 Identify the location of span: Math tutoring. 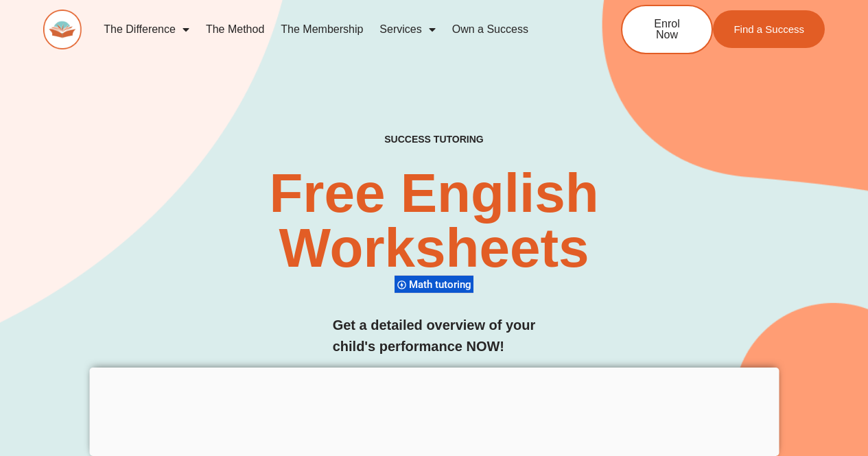
(442, 285).